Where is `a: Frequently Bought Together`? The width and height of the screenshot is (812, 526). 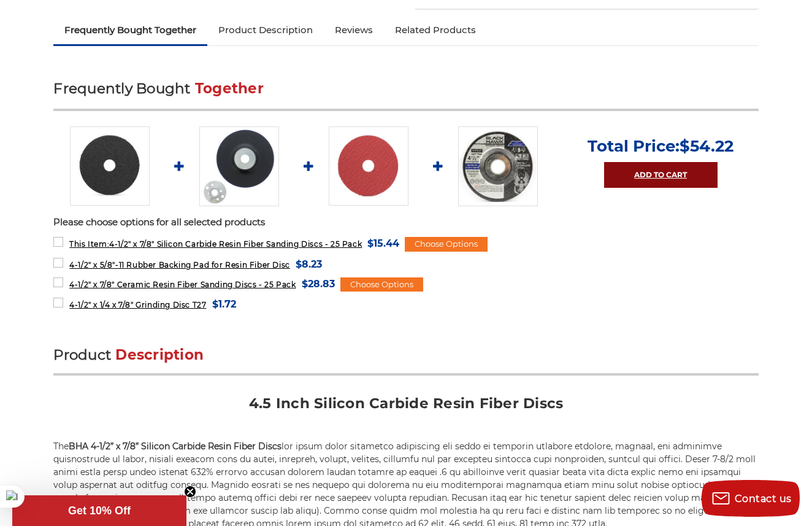 a: Frequently Bought Together is located at coordinates (130, 30).